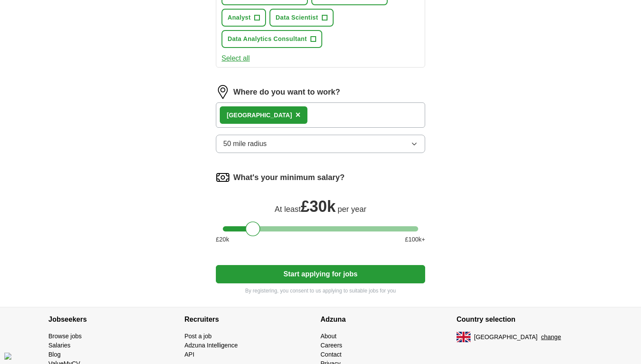  I want to click on a: API, so click(189, 354).